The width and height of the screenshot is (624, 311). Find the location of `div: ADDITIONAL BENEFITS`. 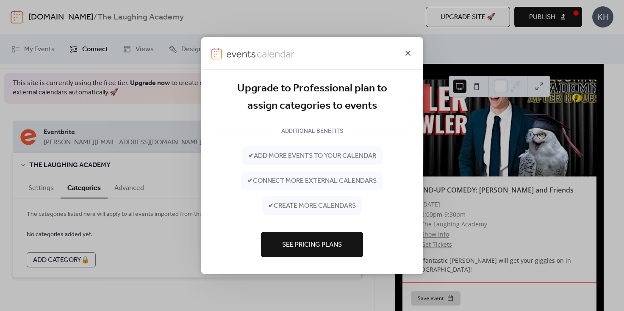

div: ADDITIONAL BENEFITS is located at coordinates (312, 131).